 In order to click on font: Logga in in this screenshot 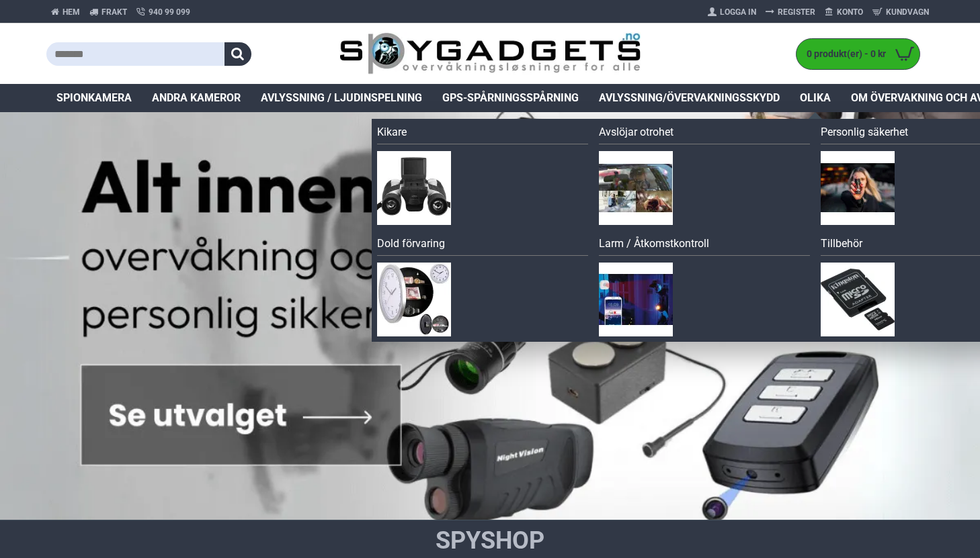, I will do `click(738, 12)`.